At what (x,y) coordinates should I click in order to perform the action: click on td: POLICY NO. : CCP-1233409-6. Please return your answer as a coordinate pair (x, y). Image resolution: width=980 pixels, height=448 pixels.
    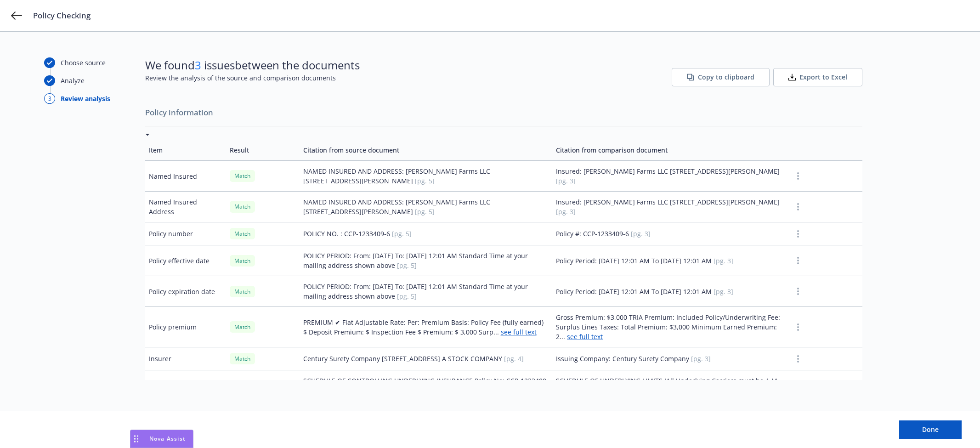
    Looking at the image, I should click on (426, 234).